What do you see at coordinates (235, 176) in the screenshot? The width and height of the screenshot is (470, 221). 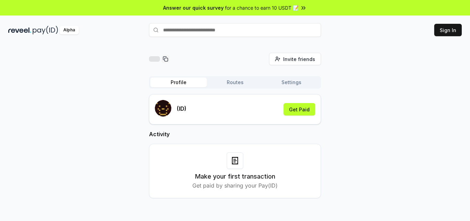 I see `h3: Make your first transaction` at bounding box center [235, 176].